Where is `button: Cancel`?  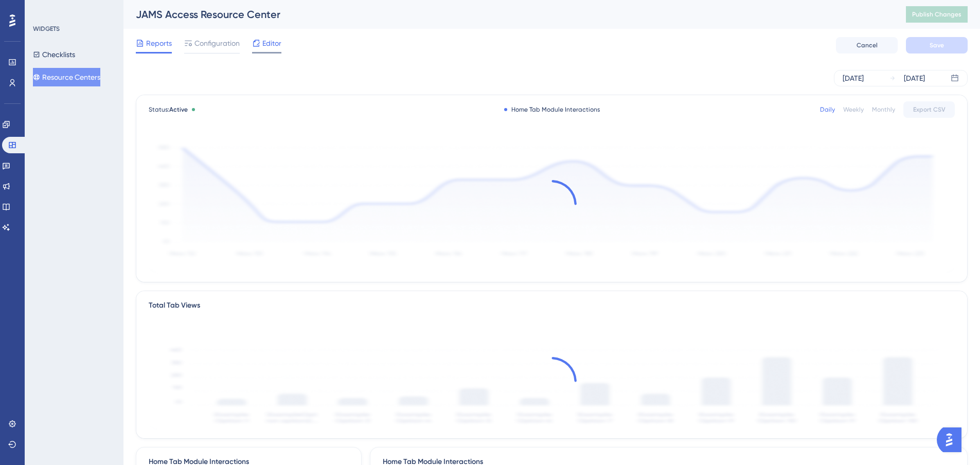
button: Cancel is located at coordinates (867, 45).